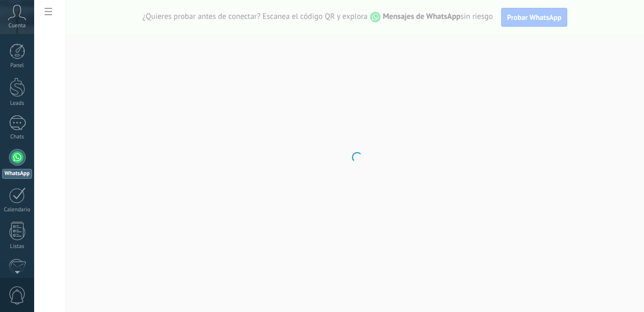  Describe the element at coordinates (18, 137) in the screenshot. I see `div: Chats` at that location.